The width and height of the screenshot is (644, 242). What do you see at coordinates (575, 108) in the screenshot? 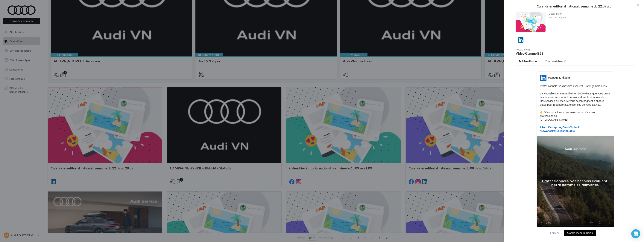
I see `p: Professionnels, vos besoins évoluent. Notre gamme aussi. La Nouvelle Gamme Audi e-tron 100% élect...` at bounding box center [575, 108].